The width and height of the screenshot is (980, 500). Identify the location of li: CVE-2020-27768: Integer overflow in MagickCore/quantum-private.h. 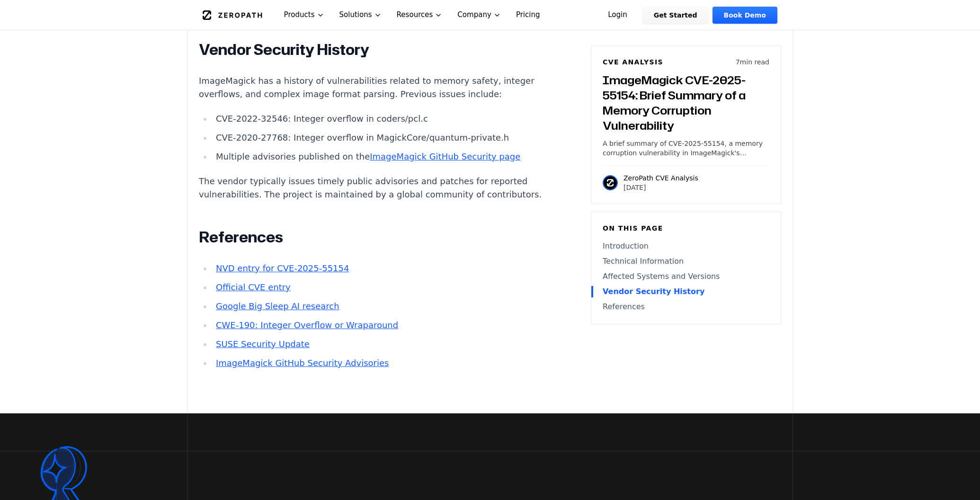
(382, 137).